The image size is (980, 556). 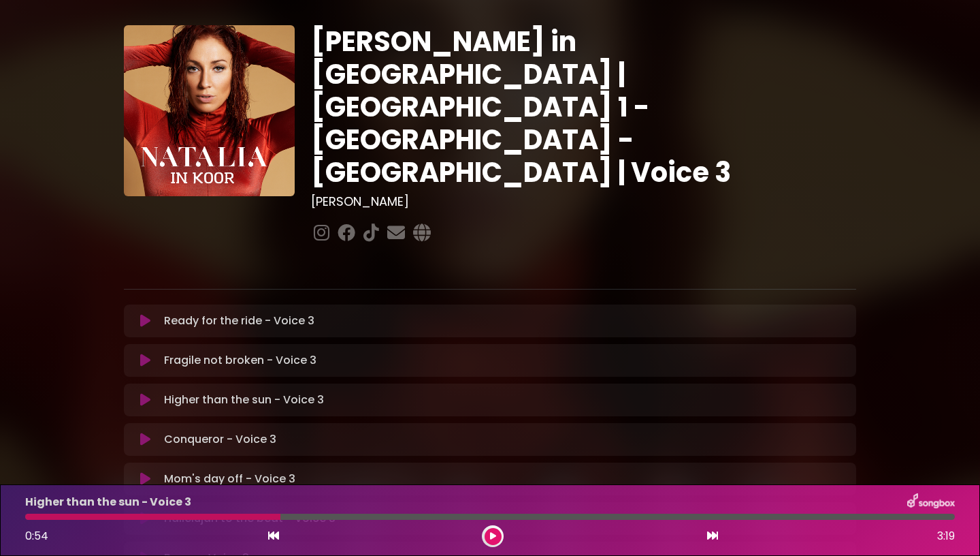 What do you see at coordinates (239, 321) in the screenshot?
I see `p: Ready for the ride - Voice 3` at bounding box center [239, 321].